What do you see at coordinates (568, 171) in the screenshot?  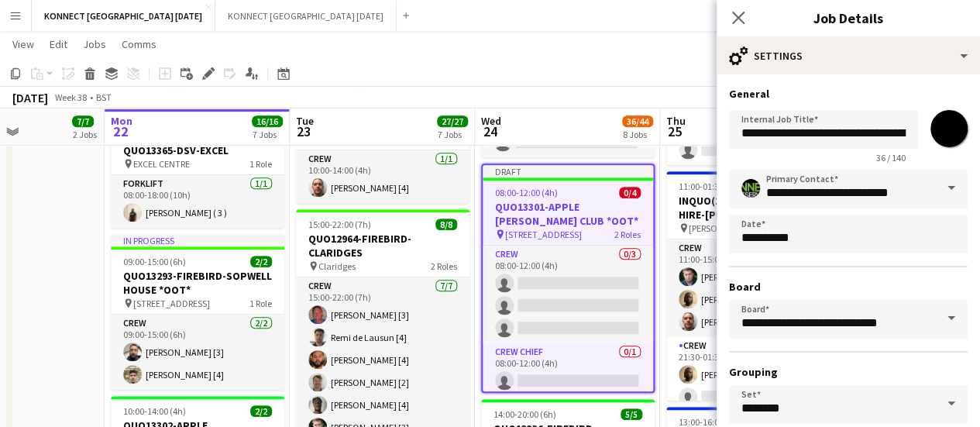 I see `div: Draft` at bounding box center [568, 171].